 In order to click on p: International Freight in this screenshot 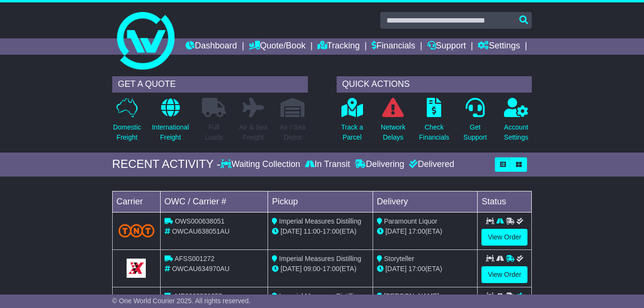, I will do `click(170, 133)`.